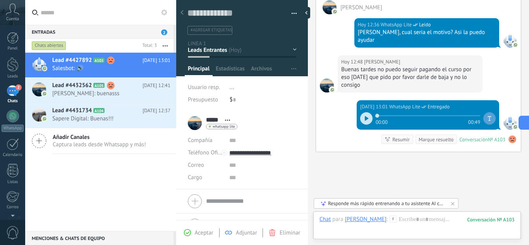 The image size is (529, 245). I want to click on div: Ocultar, so click(306, 13).